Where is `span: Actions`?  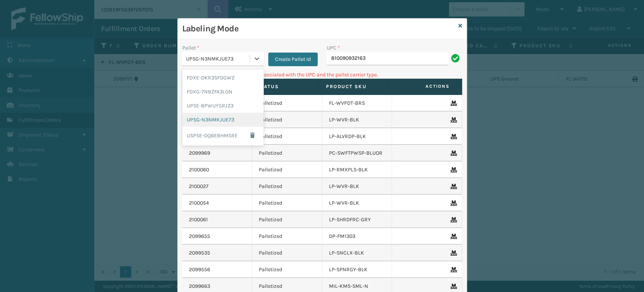
span: Actions is located at coordinates (422, 86).